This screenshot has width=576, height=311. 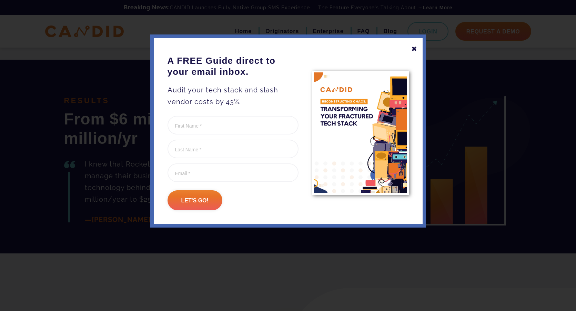 What do you see at coordinates (233, 96) in the screenshot?
I see `p: Audit your tech stack and slash vendor costs by 43%.` at bounding box center [233, 96].